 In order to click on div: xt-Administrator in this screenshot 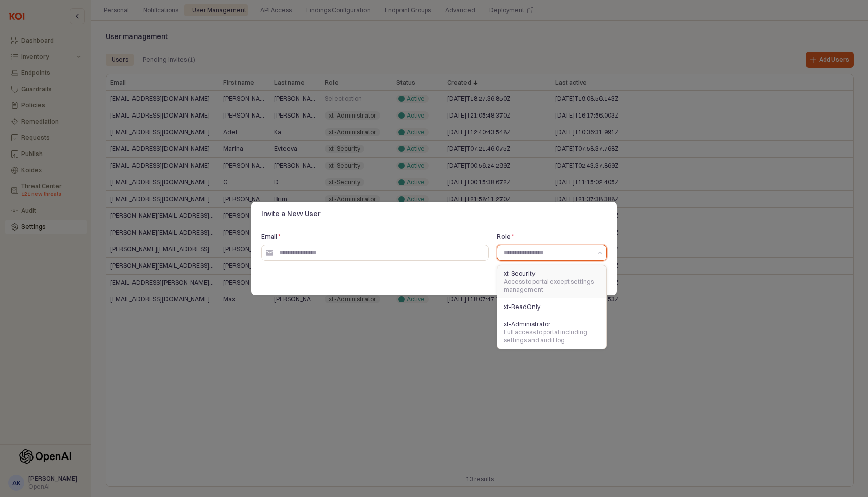, I will do `click(549, 325)`.